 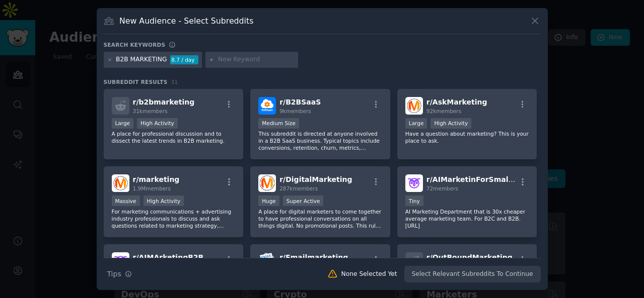 I want to click on p: This subreddit is directed at anyone involved in a B2B SaaS business. Typical topics include conv..., so click(x=320, y=141).